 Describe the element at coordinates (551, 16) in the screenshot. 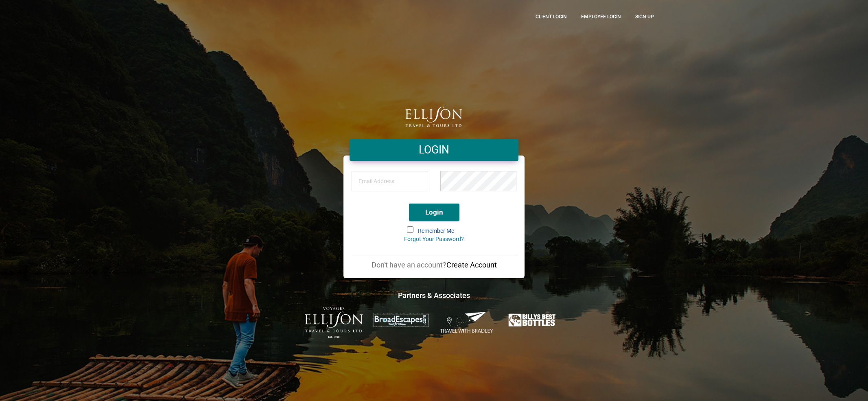

I see `a: CLient Login` at that location.